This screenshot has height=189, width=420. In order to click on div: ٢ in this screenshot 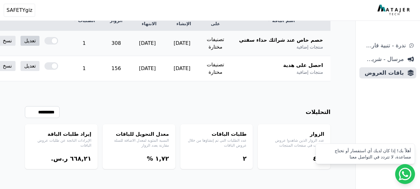, I will do `click(217, 158)`.